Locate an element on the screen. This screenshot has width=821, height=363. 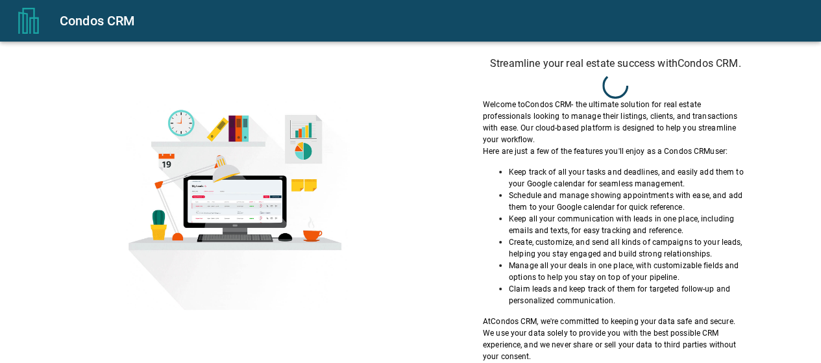
p: Manage all your deals in one place, with customizable fields and options to help you stay on top ... is located at coordinates (628, 271).